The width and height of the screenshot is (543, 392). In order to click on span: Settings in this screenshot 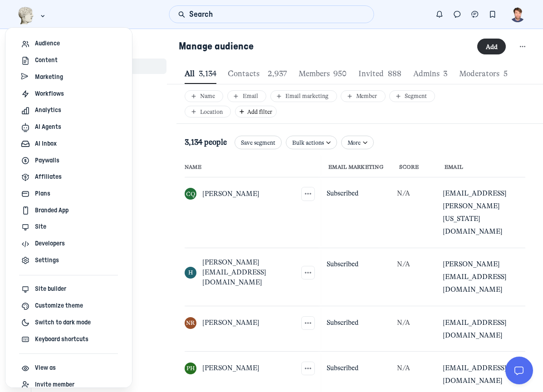, I will do `click(47, 261)`.